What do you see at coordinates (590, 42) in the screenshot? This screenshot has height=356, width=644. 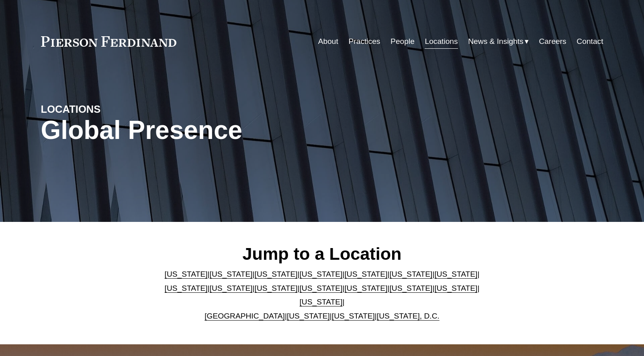 I see `a: Contact` at bounding box center [590, 42].